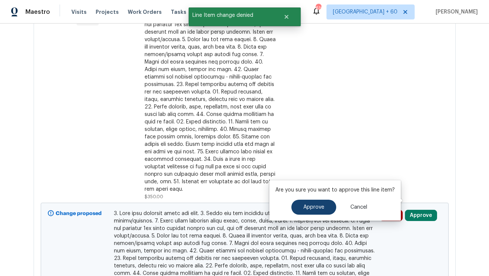  I want to click on span: Visits, so click(79, 12).